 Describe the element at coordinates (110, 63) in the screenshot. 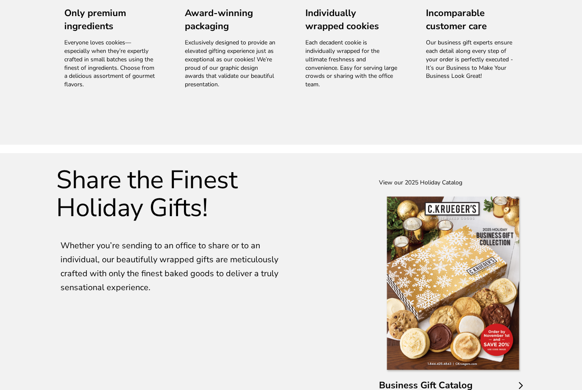

I see `p: Everyone loves cookies—especially when they’re expertly crafted in small batches using the finest...` at that location.